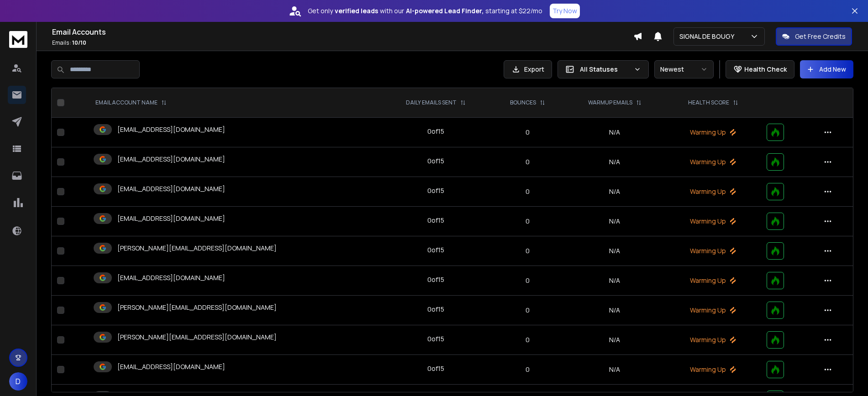 Image resolution: width=868 pixels, height=396 pixels. What do you see at coordinates (425, 11) in the screenshot?
I see `p: Get only with our starting at $22/mo` at bounding box center [425, 11].